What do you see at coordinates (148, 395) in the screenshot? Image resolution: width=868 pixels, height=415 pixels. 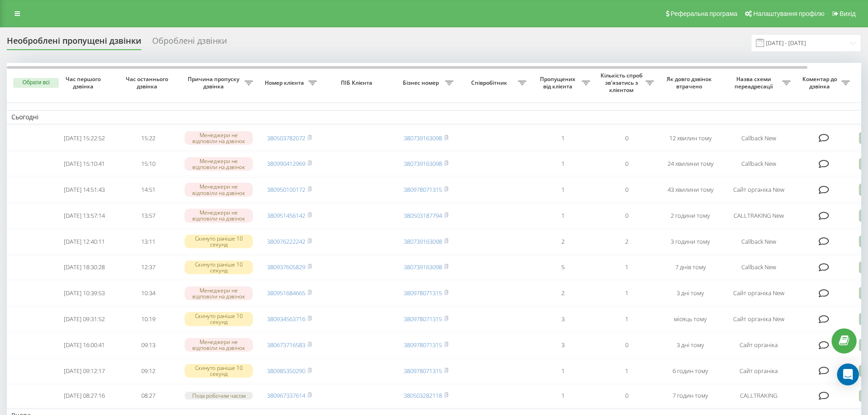 I see `td: 08:27` at bounding box center [148, 395].